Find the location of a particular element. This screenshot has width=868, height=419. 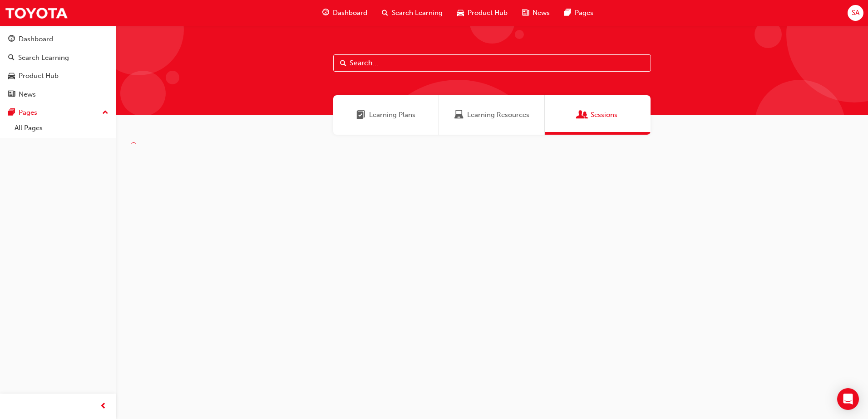

div: Dashboard is located at coordinates (36, 39).